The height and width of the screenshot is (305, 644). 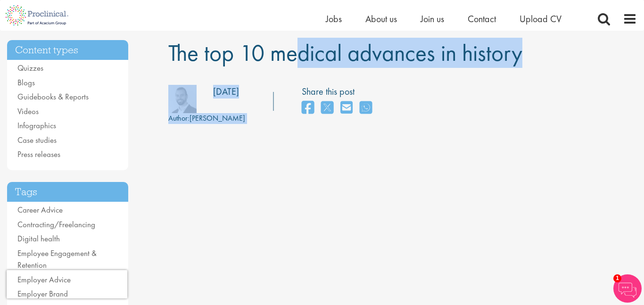 What do you see at coordinates (53, 97) in the screenshot?
I see `a: Guidebooks & Reports` at bounding box center [53, 97].